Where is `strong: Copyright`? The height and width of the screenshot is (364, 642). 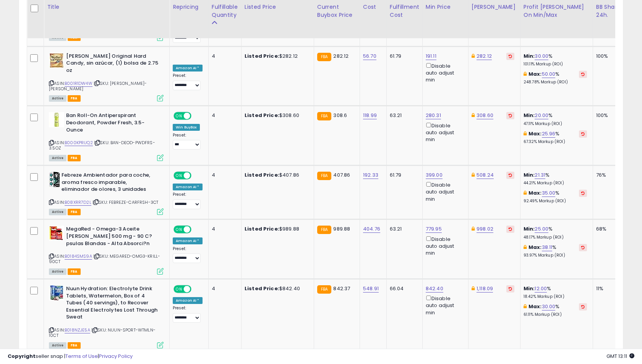
strong: Copyright is located at coordinates (21, 356).